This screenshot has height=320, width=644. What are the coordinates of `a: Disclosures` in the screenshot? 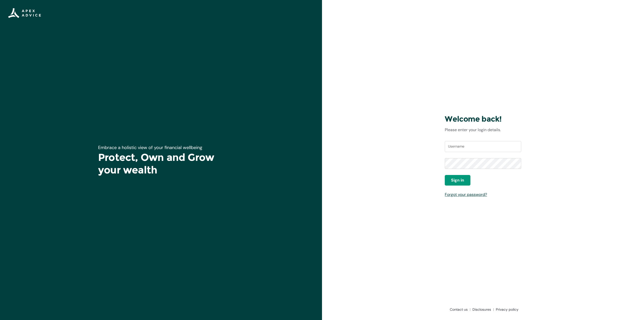 It's located at (482, 310).